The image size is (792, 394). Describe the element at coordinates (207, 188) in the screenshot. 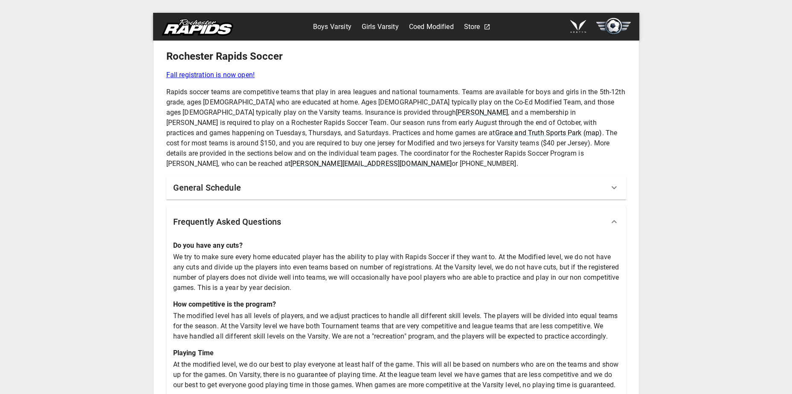

I see `h6: General Schedule` at that location.